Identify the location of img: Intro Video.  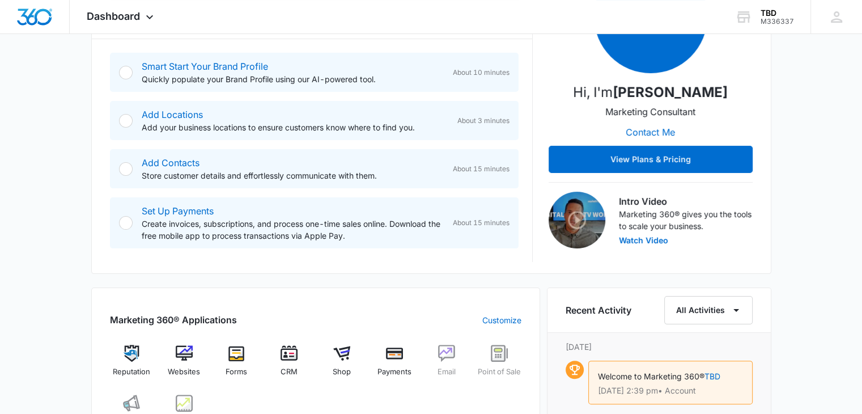
(577, 220).